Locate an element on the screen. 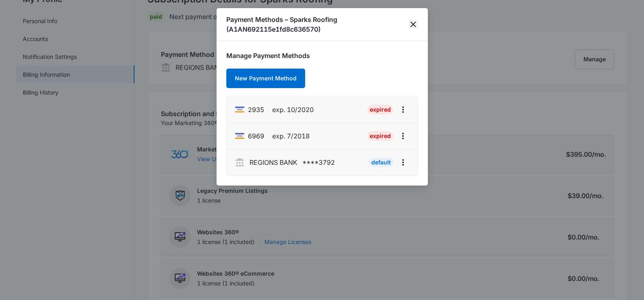  div: Default is located at coordinates (381, 163).